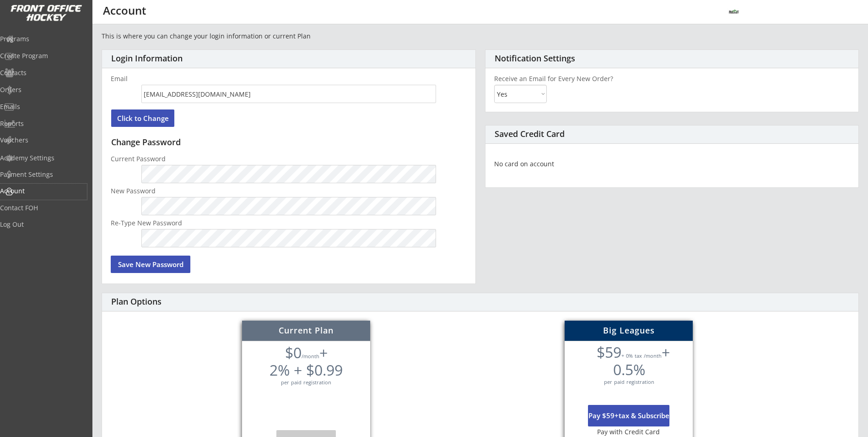 This screenshot has height=437, width=868. What do you see at coordinates (176, 302) in the screenshot?
I see `div: Plan Options` at bounding box center [176, 302].